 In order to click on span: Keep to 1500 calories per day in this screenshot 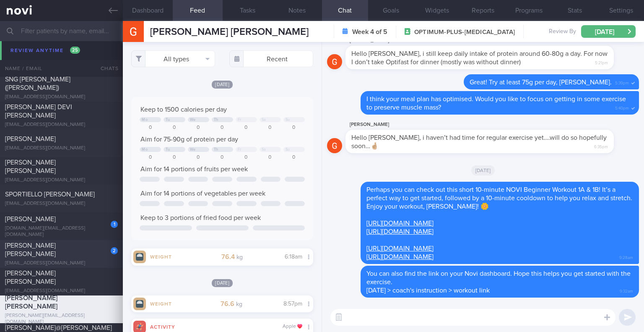, I will do `click(184, 110)`.